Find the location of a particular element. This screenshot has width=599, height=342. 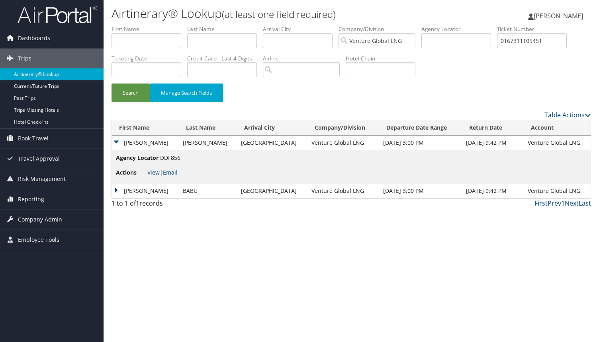

span: Agency Locator is located at coordinates (137, 158).